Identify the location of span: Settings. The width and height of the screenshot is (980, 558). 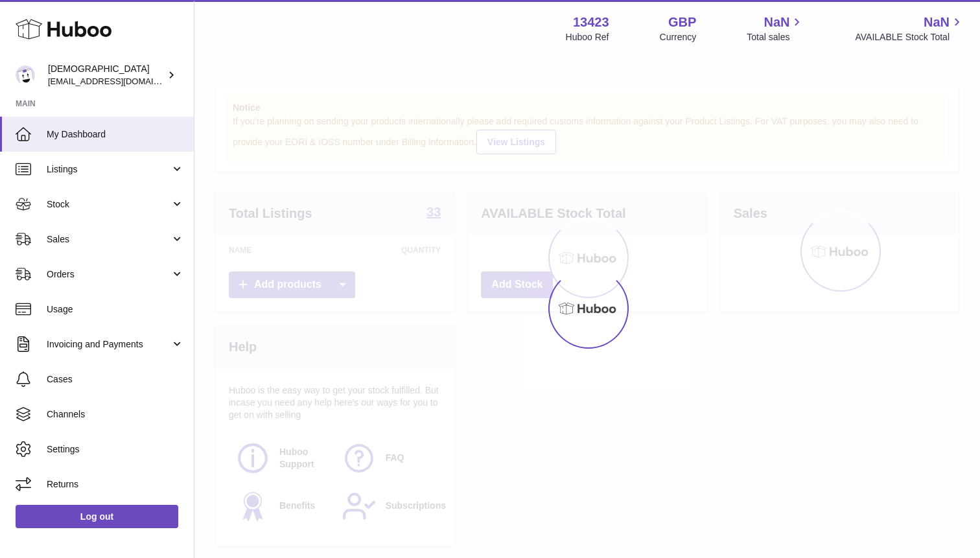
(115, 449).